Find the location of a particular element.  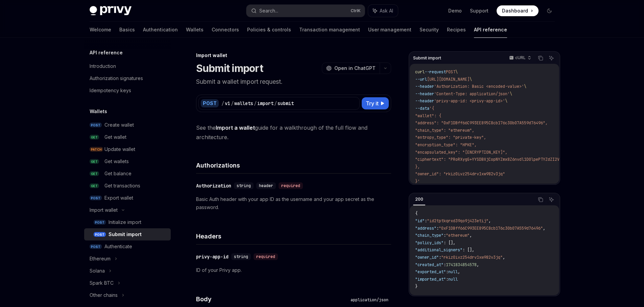

span: "encryption_type": "HPKE", is located at coordinates (446, 145).